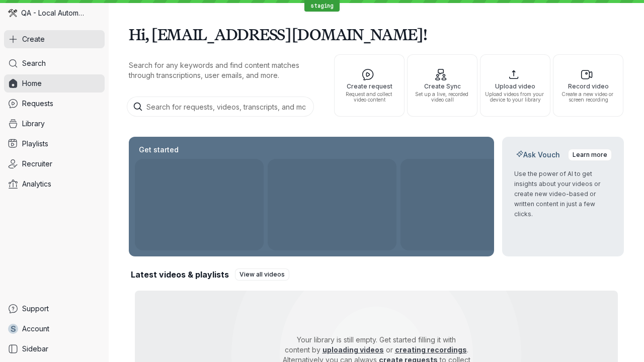 The width and height of the screenshot is (644, 362). I want to click on span: Sidebar, so click(35, 349).